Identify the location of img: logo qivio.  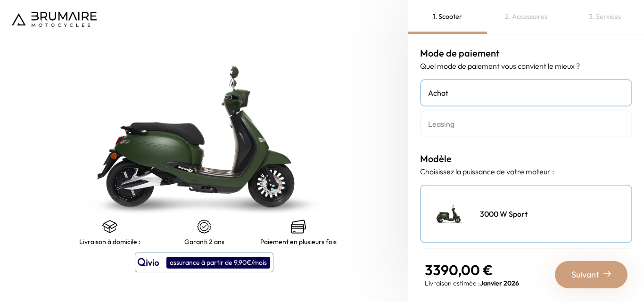
(149, 263).